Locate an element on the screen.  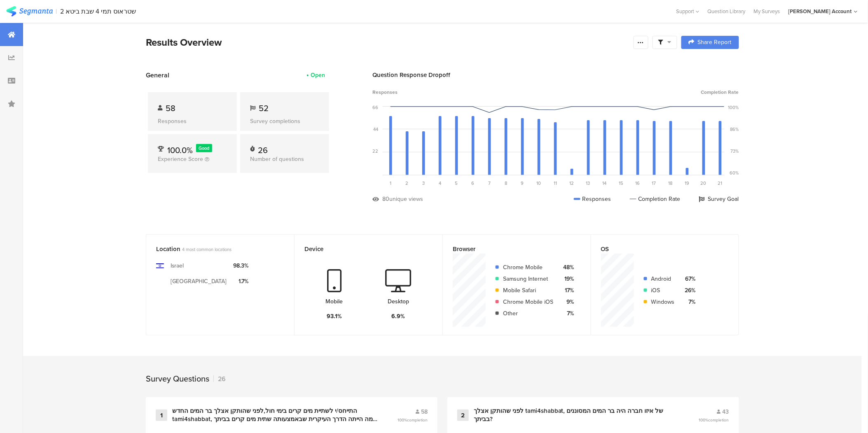
span: 16 is located at coordinates (638, 183).